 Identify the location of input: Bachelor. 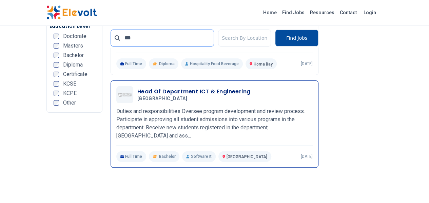
(56, 55).